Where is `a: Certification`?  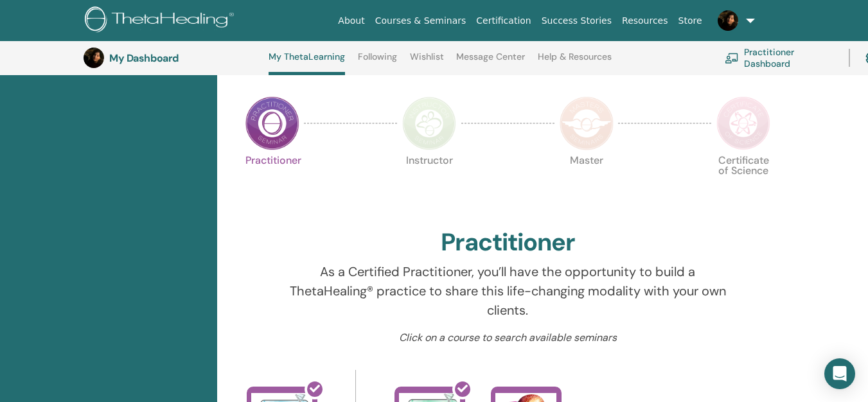 a: Certification is located at coordinates (503, 20).